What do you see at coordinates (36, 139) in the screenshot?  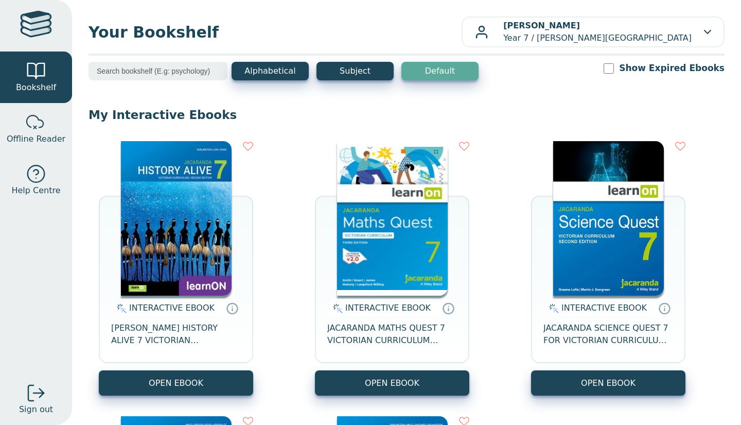 I see `span: Offline Reader` at bounding box center [36, 139].